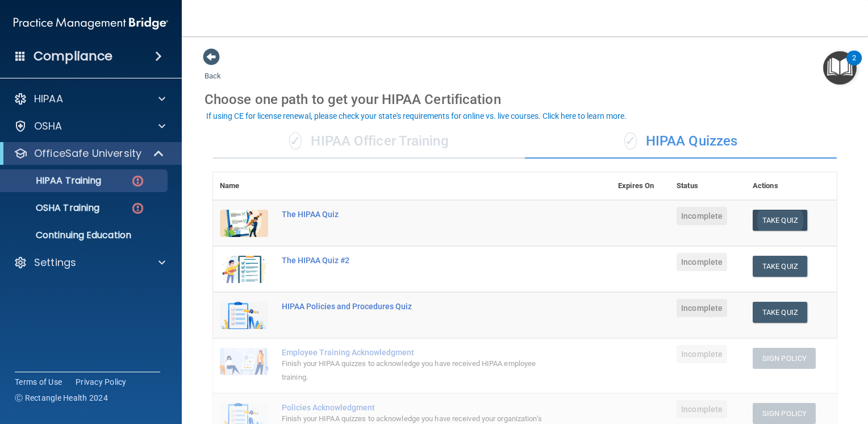 The image size is (868, 424). I want to click on div: The HIPAA Quiz #2, so click(418, 260).